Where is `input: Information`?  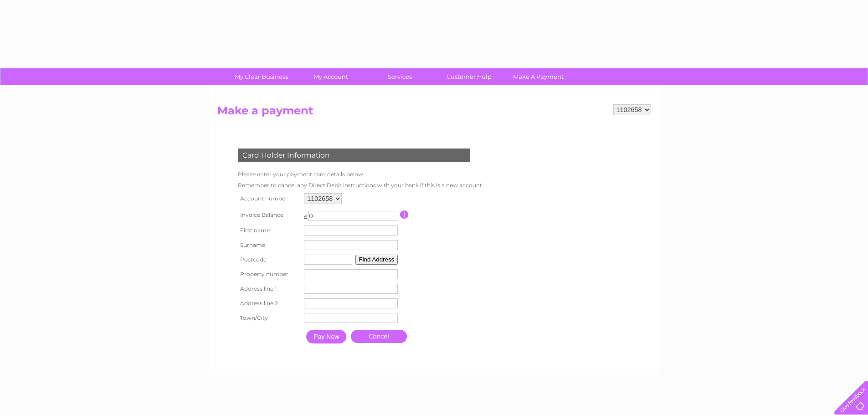 input: Information is located at coordinates (404, 215).